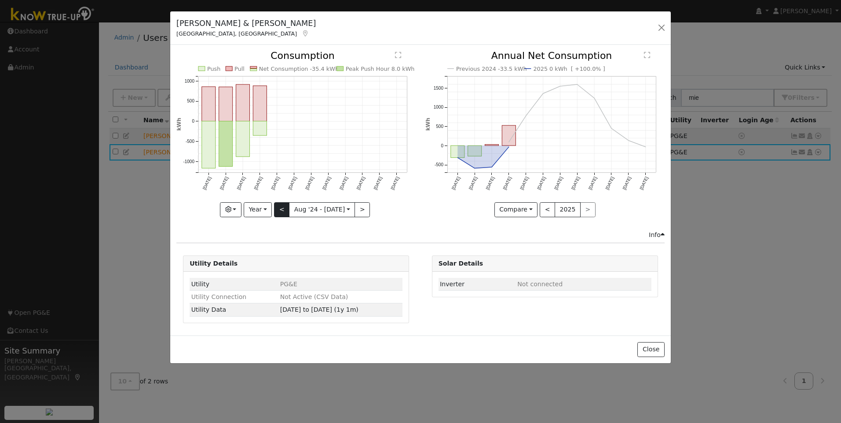  I want to click on td: Utility, so click(234, 284).